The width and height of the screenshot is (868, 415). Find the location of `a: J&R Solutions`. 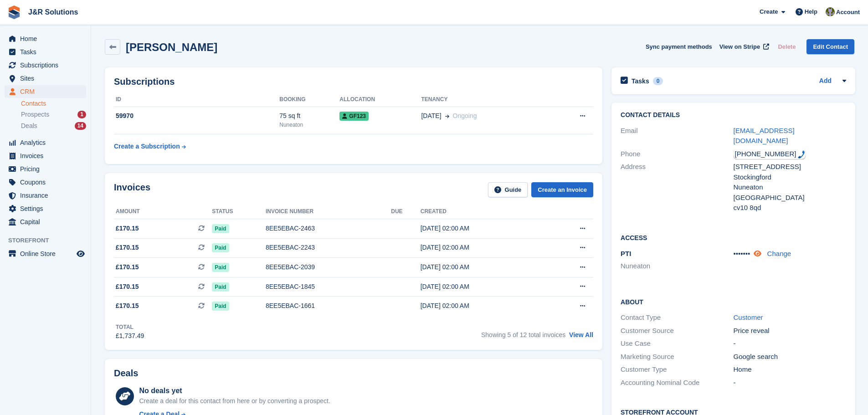

a: J&R Solutions is located at coordinates (53, 12).